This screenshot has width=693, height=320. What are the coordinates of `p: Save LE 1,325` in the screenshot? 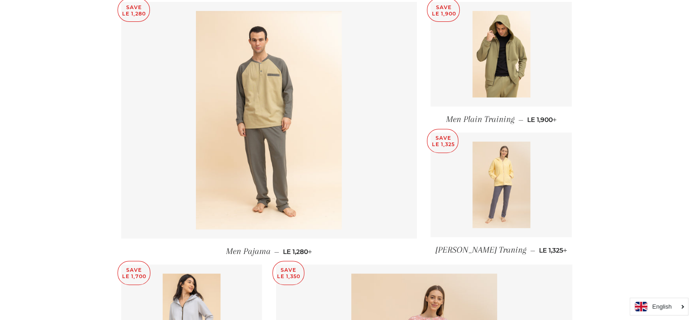 It's located at (442, 141).